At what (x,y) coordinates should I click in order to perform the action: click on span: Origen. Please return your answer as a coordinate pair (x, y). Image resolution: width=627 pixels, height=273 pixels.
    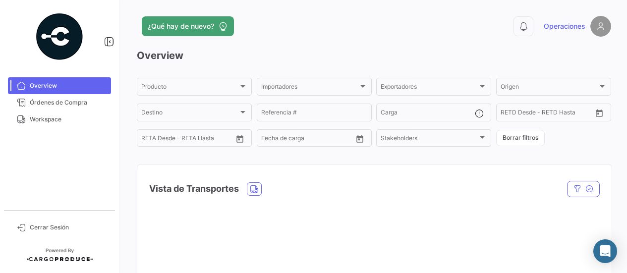
    Looking at the image, I should click on (549, 88).